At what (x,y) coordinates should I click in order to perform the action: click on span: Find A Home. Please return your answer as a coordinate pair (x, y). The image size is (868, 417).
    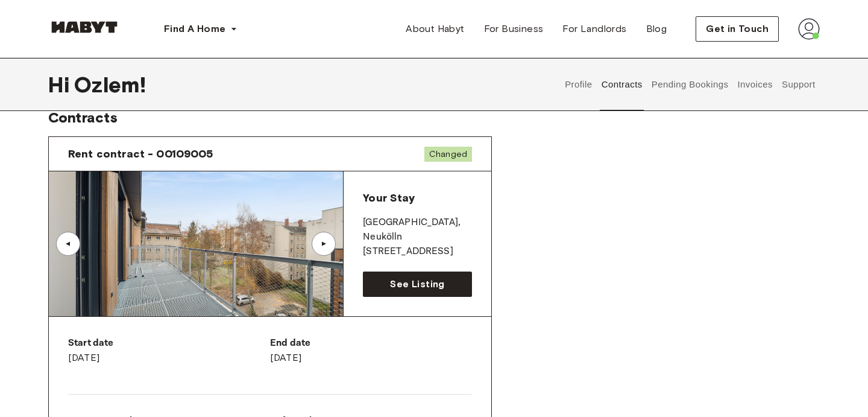
    Looking at the image, I should click on (195, 29).